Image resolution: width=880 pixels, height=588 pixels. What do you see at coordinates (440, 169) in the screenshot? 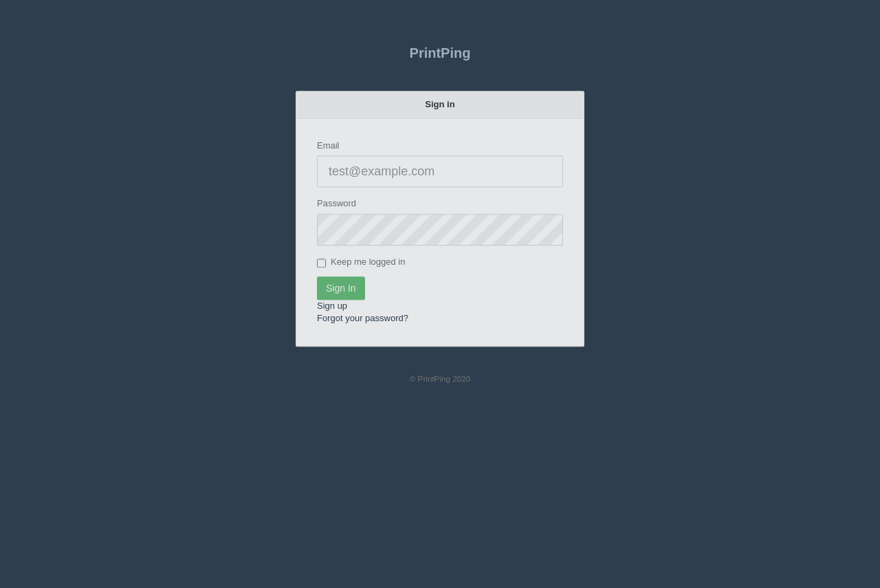
I see `input: test@example.com` at bounding box center [440, 169].